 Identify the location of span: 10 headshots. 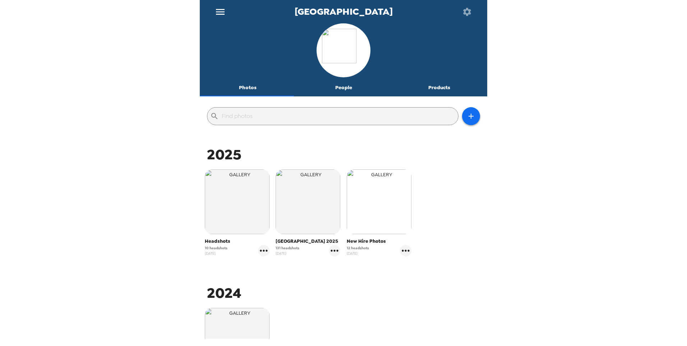
(216, 248).